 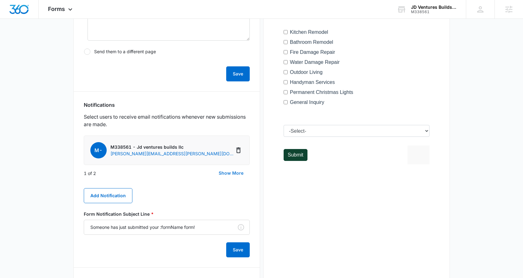 What do you see at coordinates (28, 172) in the screenshot?
I see `label: Bathroom Remodel` at bounding box center [28, 172].